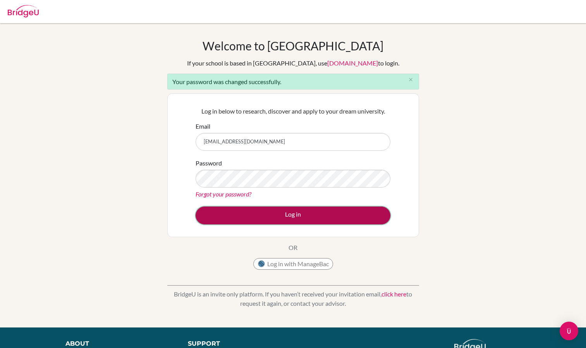 This screenshot has width=586, height=348. What do you see at coordinates (293, 248) in the screenshot?
I see `p: OR` at bounding box center [293, 248].